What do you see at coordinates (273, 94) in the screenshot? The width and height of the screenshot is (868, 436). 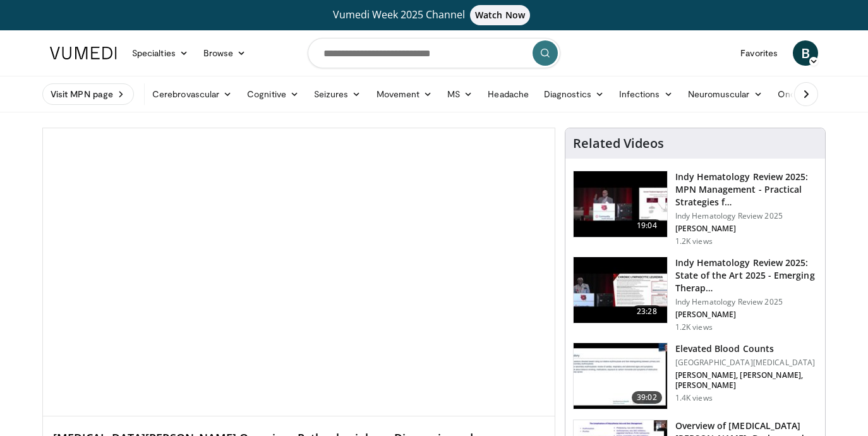 I see `a: Cognitive` at bounding box center [273, 94].